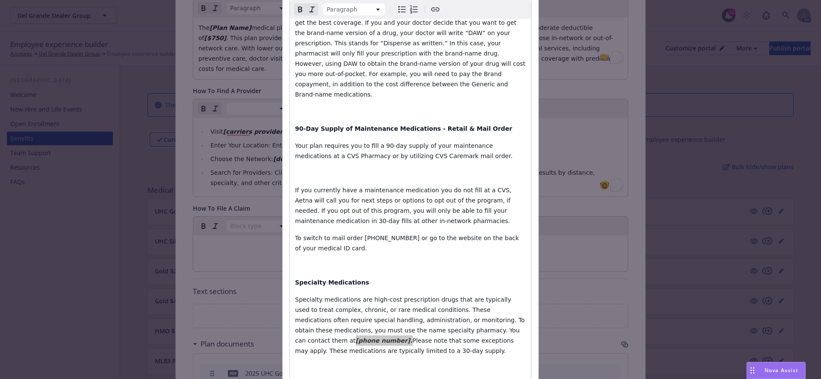 The image size is (821, 379). I want to click on span: Specialty medications are high-cost prescription drugs that are typically used to treat complex, ..., so click(411, 320).